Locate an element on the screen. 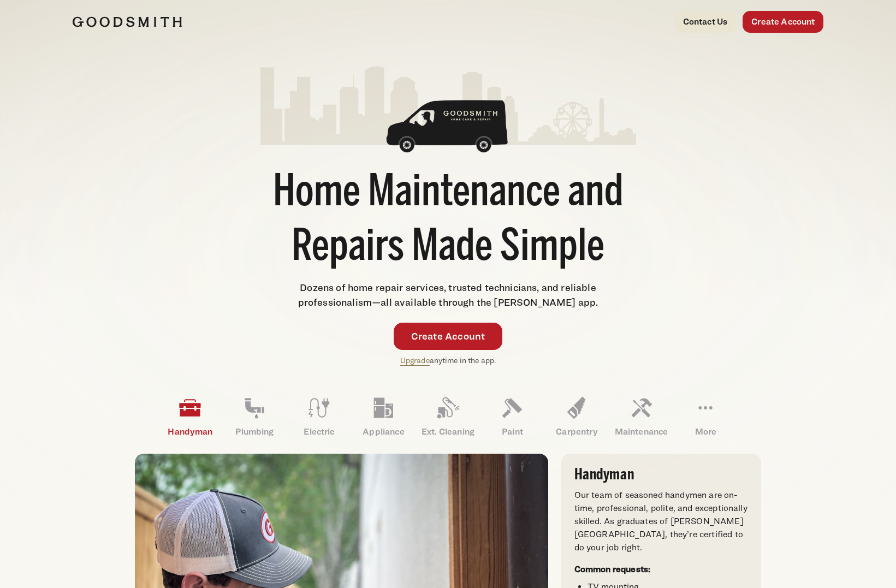  p: Maintenance is located at coordinates (641, 432).